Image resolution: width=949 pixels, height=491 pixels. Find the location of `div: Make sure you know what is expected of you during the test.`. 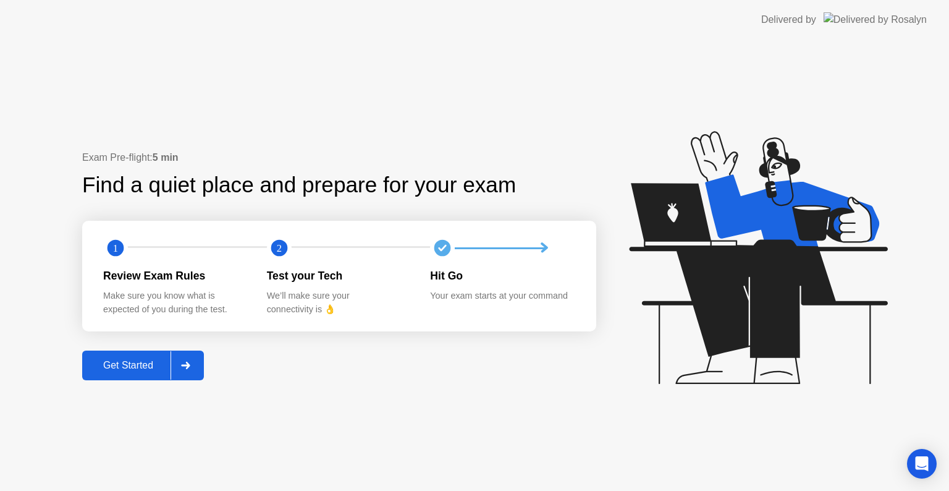

div: Make sure you know what is expected of you during the test. is located at coordinates (175, 302).